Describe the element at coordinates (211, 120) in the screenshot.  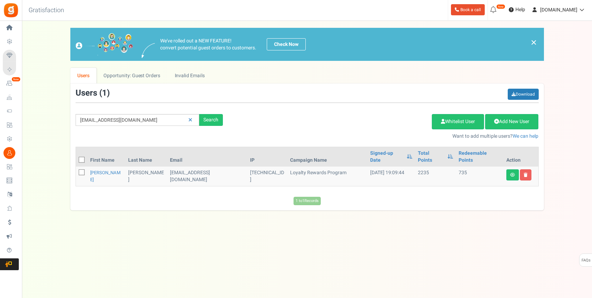
I see `div: Search` at that location.